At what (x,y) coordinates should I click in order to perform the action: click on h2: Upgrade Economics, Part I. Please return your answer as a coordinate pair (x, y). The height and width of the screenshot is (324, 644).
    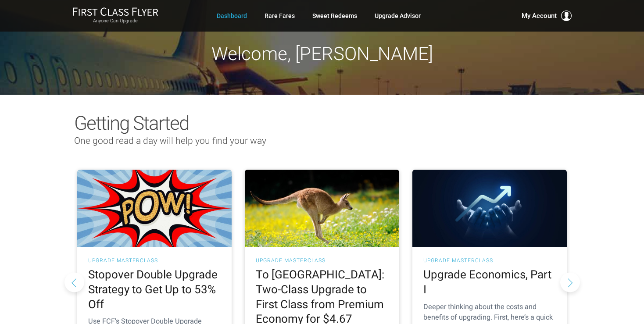
    Looking at the image, I should click on (490, 282).